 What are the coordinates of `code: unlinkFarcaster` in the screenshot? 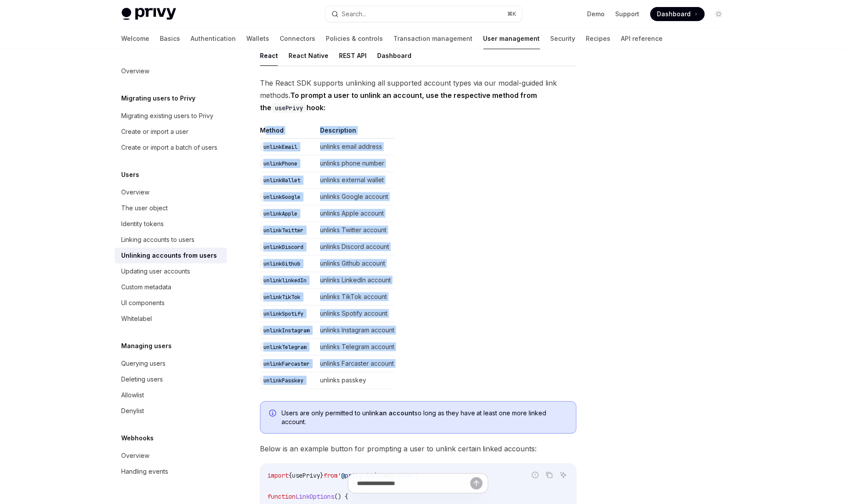 It's located at (286, 364).